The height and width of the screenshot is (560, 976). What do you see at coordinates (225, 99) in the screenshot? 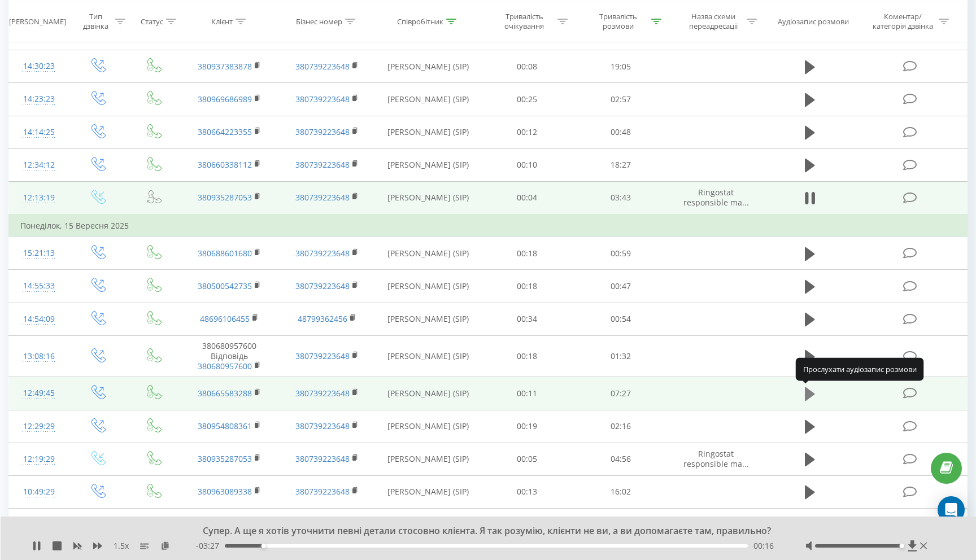
I see `a: 380969686989` at bounding box center [225, 99].